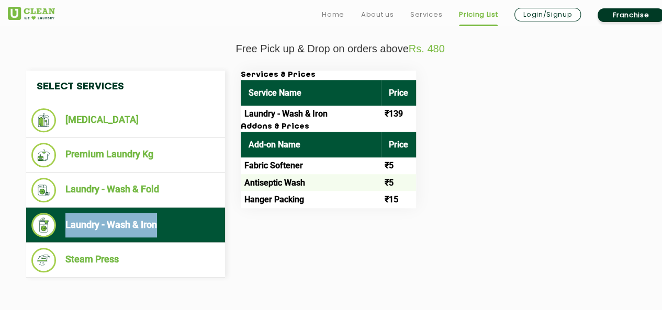 The width and height of the screenshot is (662, 310). What do you see at coordinates (548, 15) in the screenshot?
I see `a: Login/Signup` at bounding box center [548, 15].